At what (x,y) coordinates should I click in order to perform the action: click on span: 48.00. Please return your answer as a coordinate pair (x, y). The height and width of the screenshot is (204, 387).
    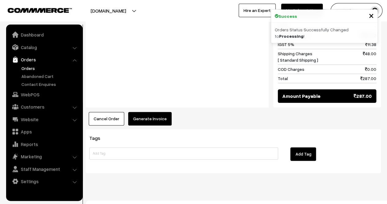
    Looking at the image, I should click on (370, 57).